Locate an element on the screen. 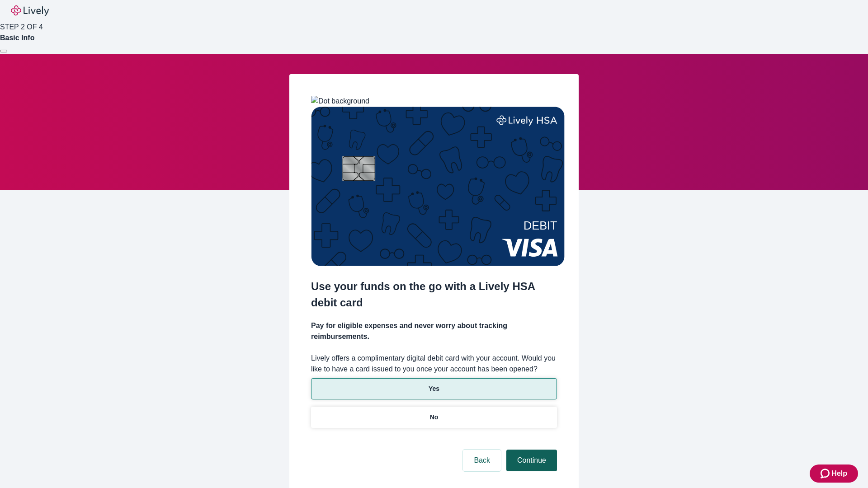 The image size is (868, 488). button: Continue is located at coordinates (532, 460).